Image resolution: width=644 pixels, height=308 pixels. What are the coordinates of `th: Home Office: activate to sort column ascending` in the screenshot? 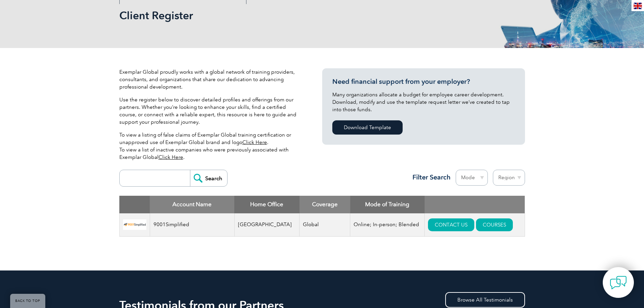 It's located at (267, 204).